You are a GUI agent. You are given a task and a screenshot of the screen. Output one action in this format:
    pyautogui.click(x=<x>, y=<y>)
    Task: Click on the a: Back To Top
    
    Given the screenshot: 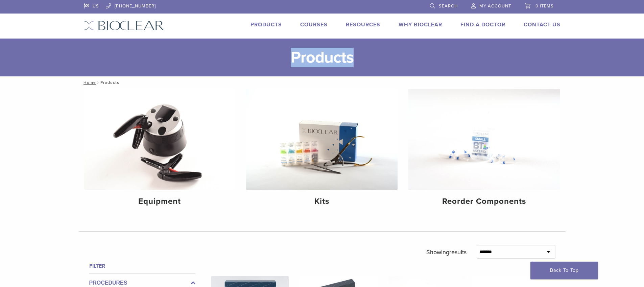 What is the action you would take?
    pyautogui.click(x=564, y=271)
    